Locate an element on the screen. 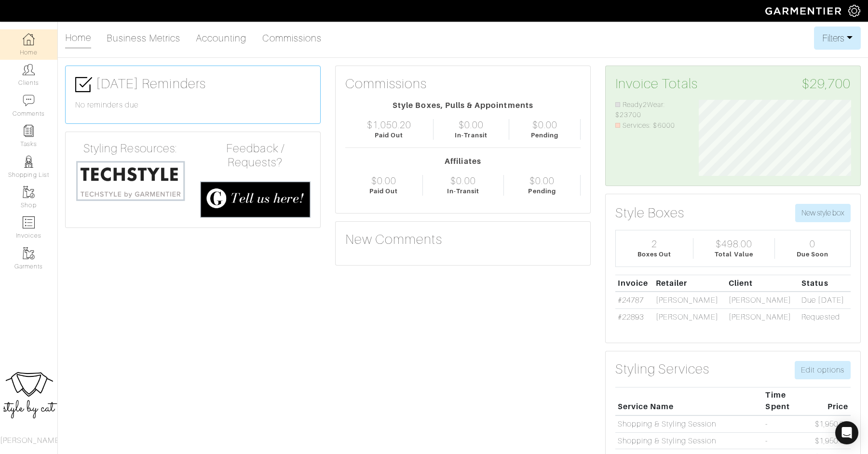 The width and height of the screenshot is (868, 454). td: Requested is located at coordinates (824, 316).